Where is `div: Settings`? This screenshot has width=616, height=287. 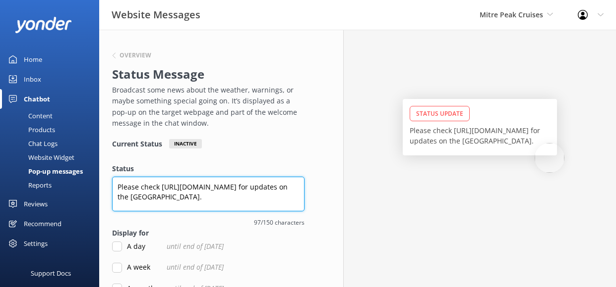 div: Settings is located at coordinates (36, 244).